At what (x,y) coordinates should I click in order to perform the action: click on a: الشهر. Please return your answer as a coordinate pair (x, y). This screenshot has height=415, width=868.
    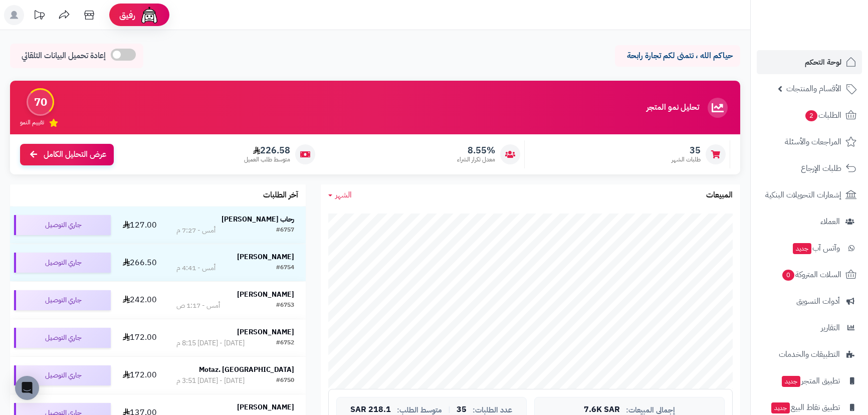
    Looking at the image, I should click on (340, 195).